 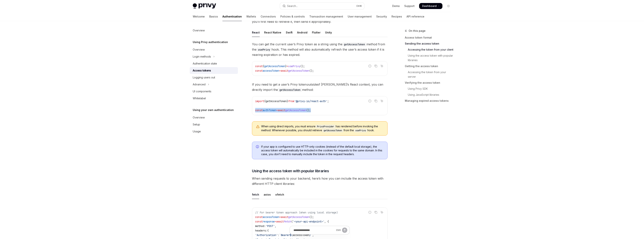 I want to click on div: ofetch, so click(x=279, y=194).